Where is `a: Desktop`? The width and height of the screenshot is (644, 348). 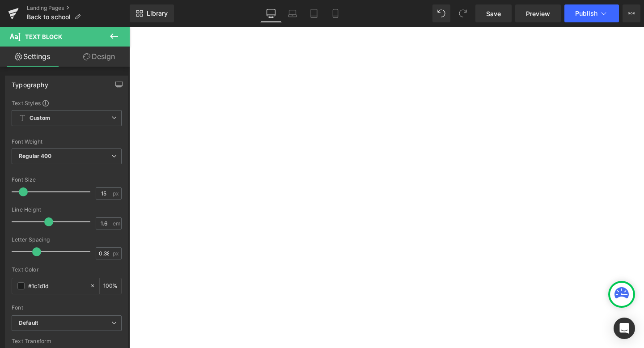
a: Desktop is located at coordinates (271, 13).